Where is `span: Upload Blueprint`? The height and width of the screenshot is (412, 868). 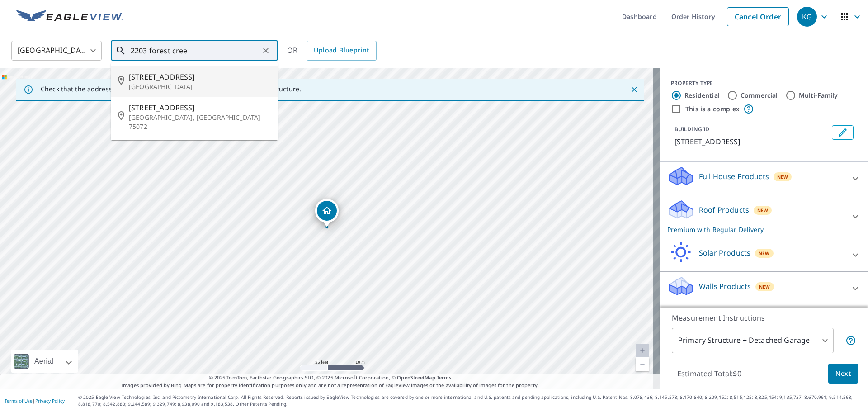
span: Upload Blueprint is located at coordinates (341, 50).